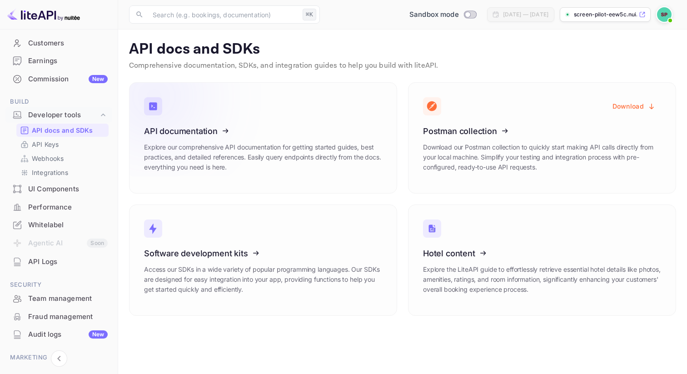  Describe the element at coordinates (223, 15) in the screenshot. I see `input: Search (e.g. bookings, documentation)` at that location.